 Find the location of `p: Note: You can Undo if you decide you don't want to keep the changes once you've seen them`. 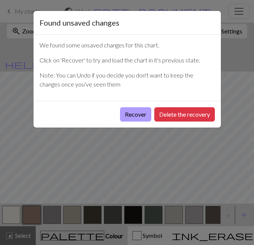

p: Note: You can Undo if you decide you don't want to keep the changes once you've seen them is located at coordinates (127, 80).